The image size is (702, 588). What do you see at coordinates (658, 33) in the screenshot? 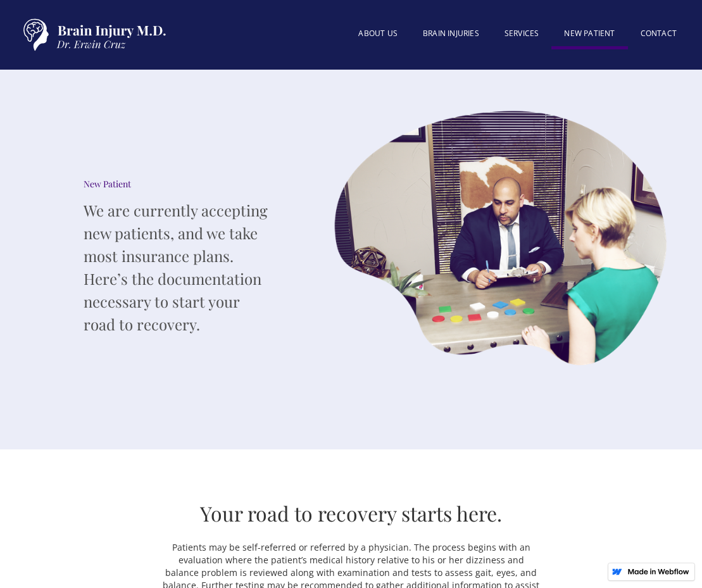
I see `a: Contact` at bounding box center [658, 33].